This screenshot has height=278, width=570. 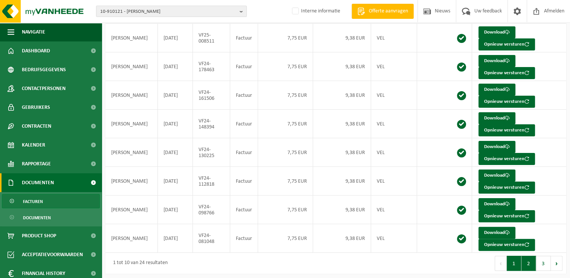 What do you see at coordinates (36, 164) in the screenshot?
I see `span: Rapportage` at bounding box center [36, 164].